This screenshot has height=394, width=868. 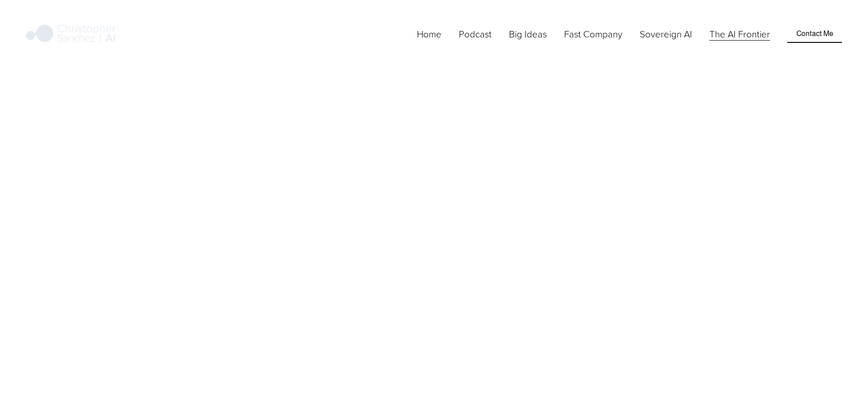 What do you see at coordinates (70, 34) in the screenshot?
I see `img: Christopher Sanchez | AI` at bounding box center [70, 34].